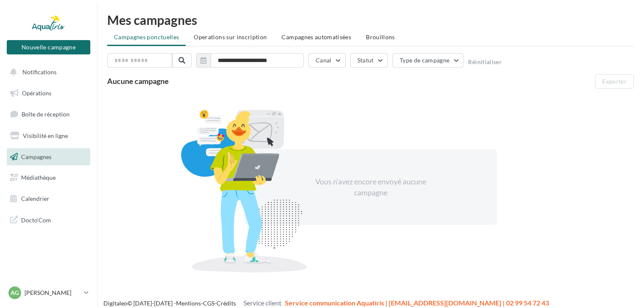 The image size is (644, 308). Describe the element at coordinates (49, 220) in the screenshot. I see `a: Docto'Com` at that location.